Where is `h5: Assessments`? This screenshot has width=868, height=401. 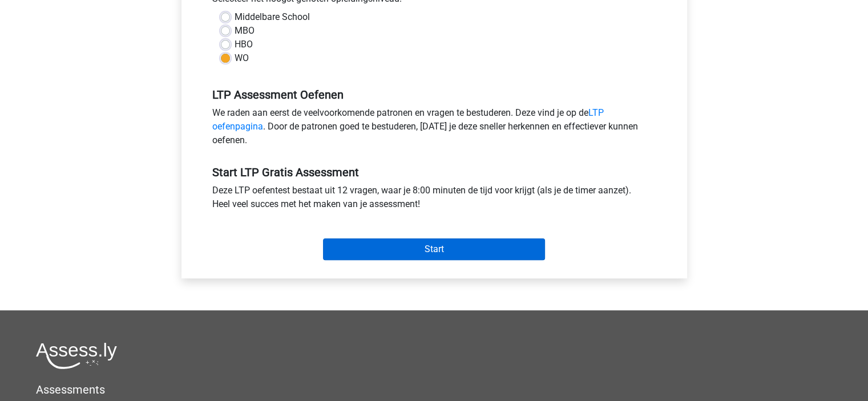
h5: Assessments is located at coordinates (434, 389).